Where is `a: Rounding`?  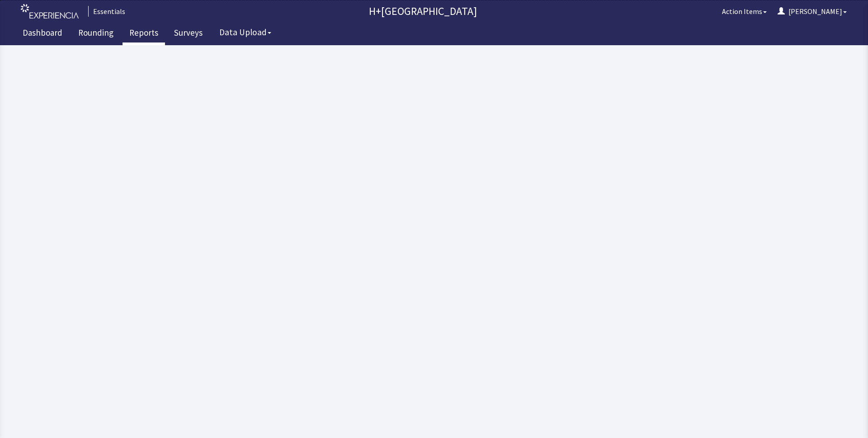 a: Rounding is located at coordinates (96, 34).